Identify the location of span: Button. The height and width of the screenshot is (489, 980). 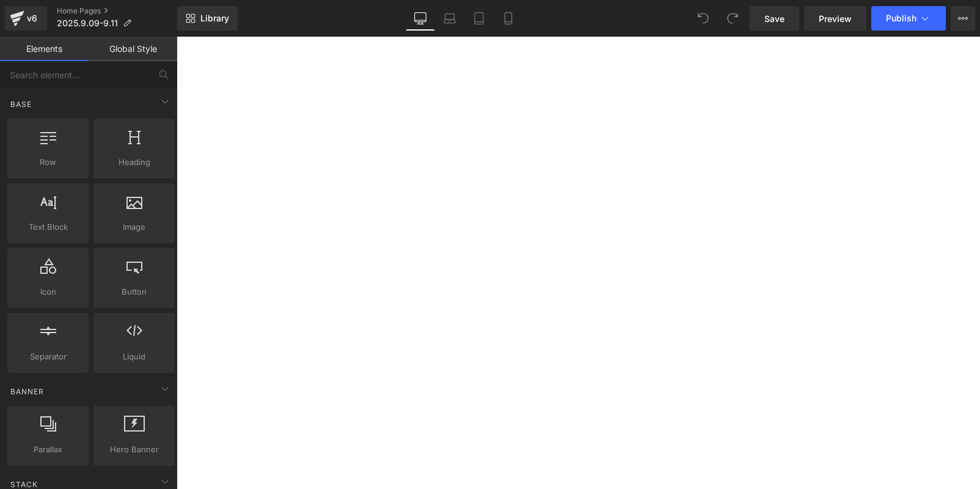
(134, 291).